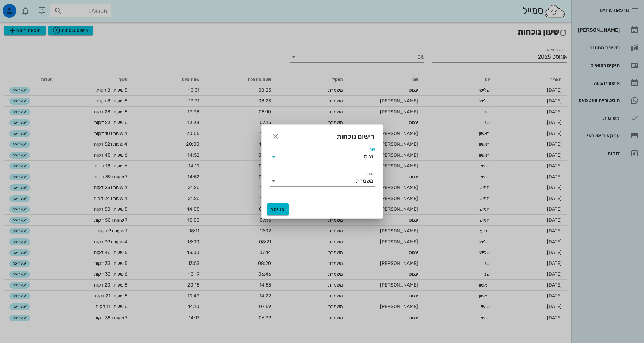 The width and height of the screenshot is (644, 343). I want to click on div: משמרת, so click(365, 181).